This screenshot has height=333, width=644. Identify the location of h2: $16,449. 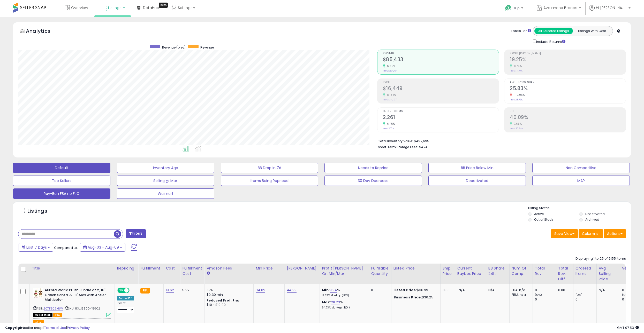
(441, 89).